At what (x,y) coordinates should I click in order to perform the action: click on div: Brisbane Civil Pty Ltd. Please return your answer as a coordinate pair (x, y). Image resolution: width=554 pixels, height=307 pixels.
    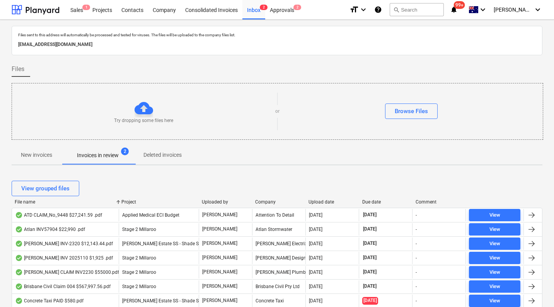
    Looking at the image, I should click on (279, 287).